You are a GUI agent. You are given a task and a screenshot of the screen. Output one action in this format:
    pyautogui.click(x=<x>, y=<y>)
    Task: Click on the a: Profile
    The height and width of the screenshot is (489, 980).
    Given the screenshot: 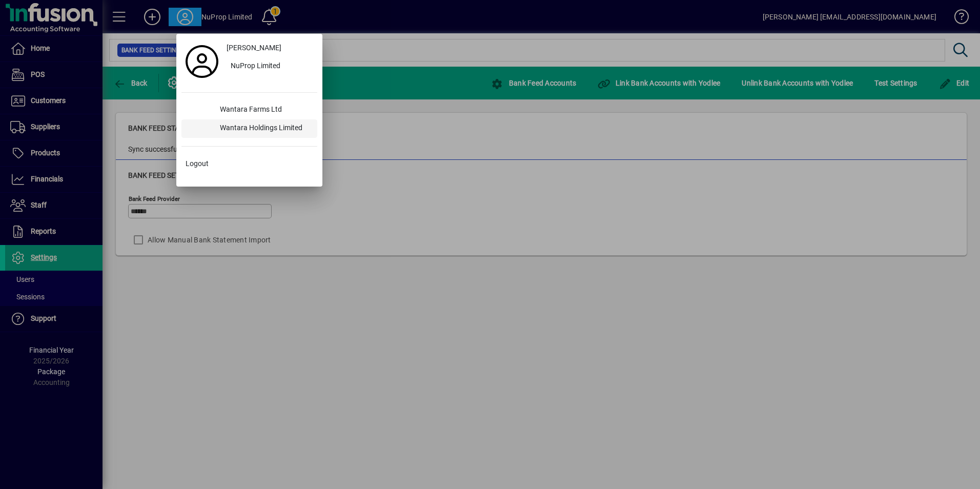 What is the action you would take?
    pyautogui.click(x=202, y=62)
    